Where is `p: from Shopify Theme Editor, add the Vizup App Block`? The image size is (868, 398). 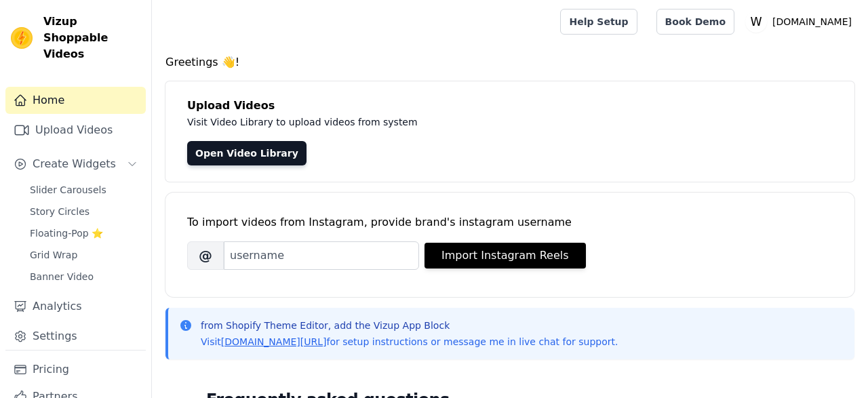
p: from Shopify Theme Editor, add the Vizup App Block is located at coordinates (409, 326).